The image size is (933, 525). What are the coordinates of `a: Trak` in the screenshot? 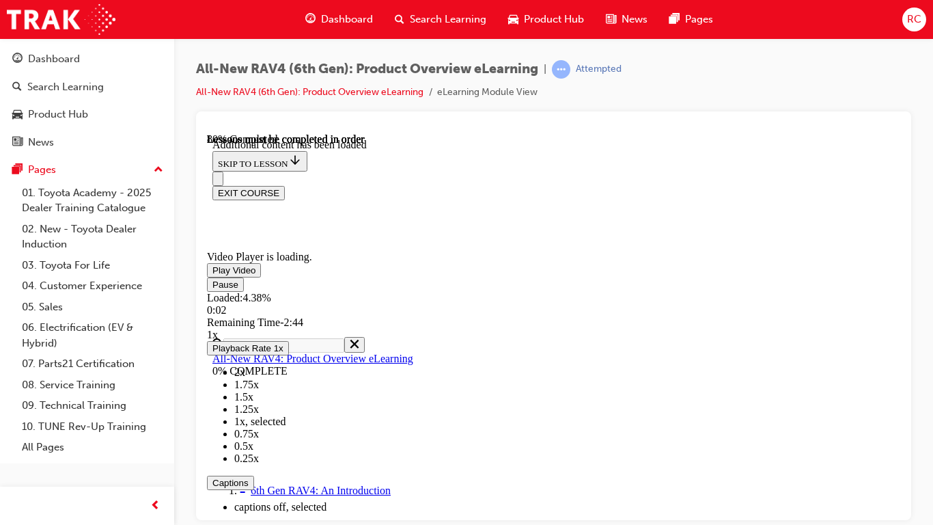 It's located at (61, 19).